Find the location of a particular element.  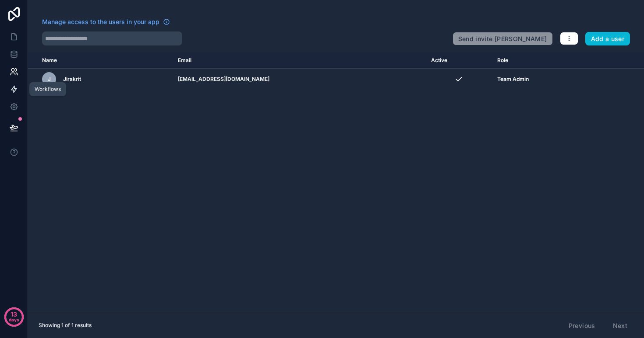

th: Name is located at coordinates (100, 60).